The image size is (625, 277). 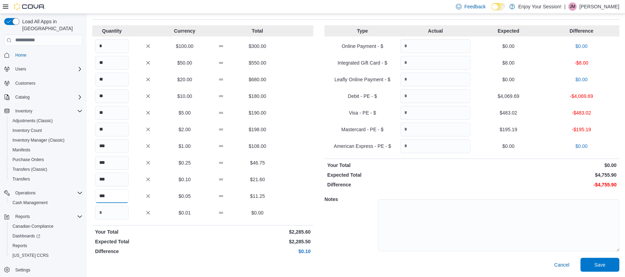 I want to click on p: $4,755.90, so click(x=544, y=175).